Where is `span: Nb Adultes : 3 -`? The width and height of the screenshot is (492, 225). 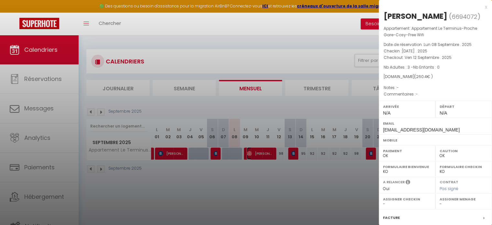 span: Nb Adultes : 3 - is located at coordinates (411, 67).